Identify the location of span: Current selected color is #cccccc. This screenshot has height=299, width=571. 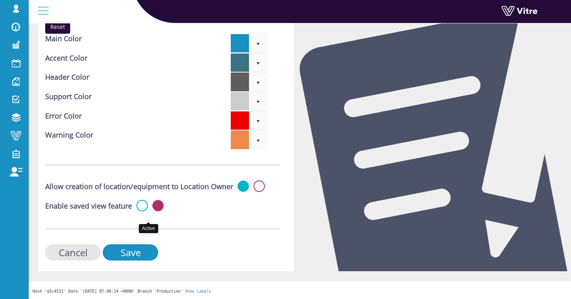
(249, 101).